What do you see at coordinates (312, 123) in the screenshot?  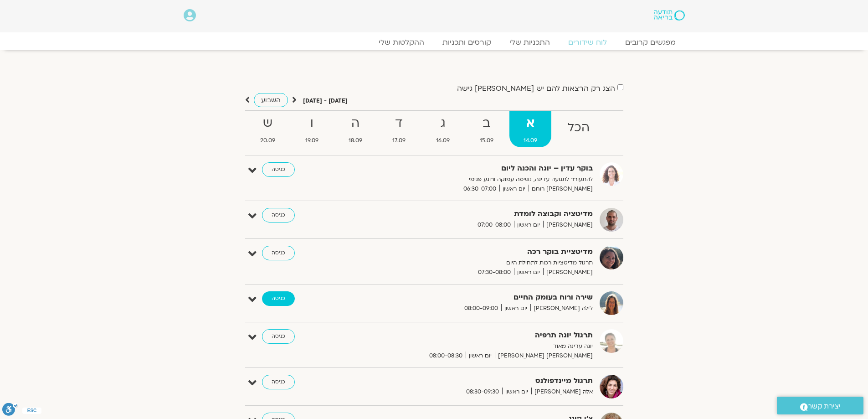 I see `strong: ו` at bounding box center [312, 123].